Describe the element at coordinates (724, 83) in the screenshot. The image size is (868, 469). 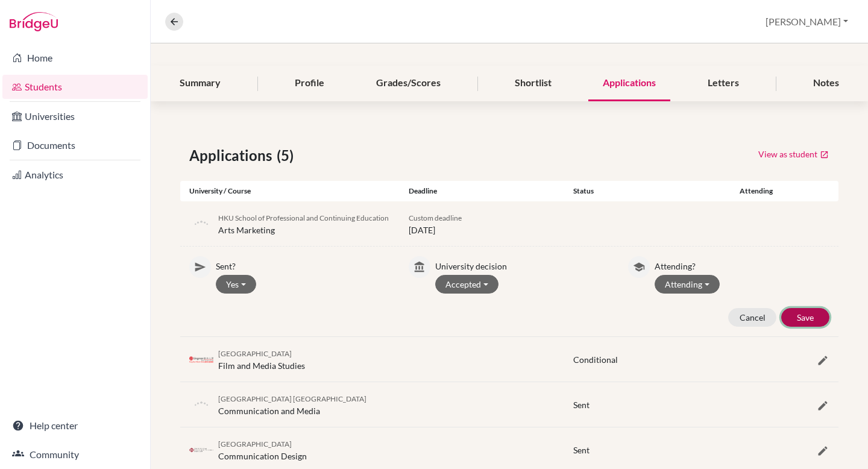
I see `div: Letters` at that location.